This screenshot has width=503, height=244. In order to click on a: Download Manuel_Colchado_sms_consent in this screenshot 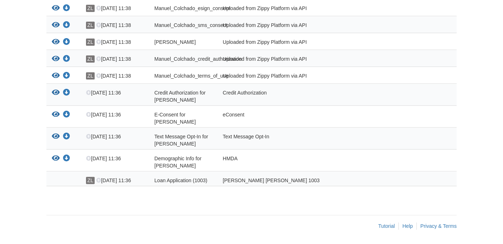, I will do `click(67, 26)`.